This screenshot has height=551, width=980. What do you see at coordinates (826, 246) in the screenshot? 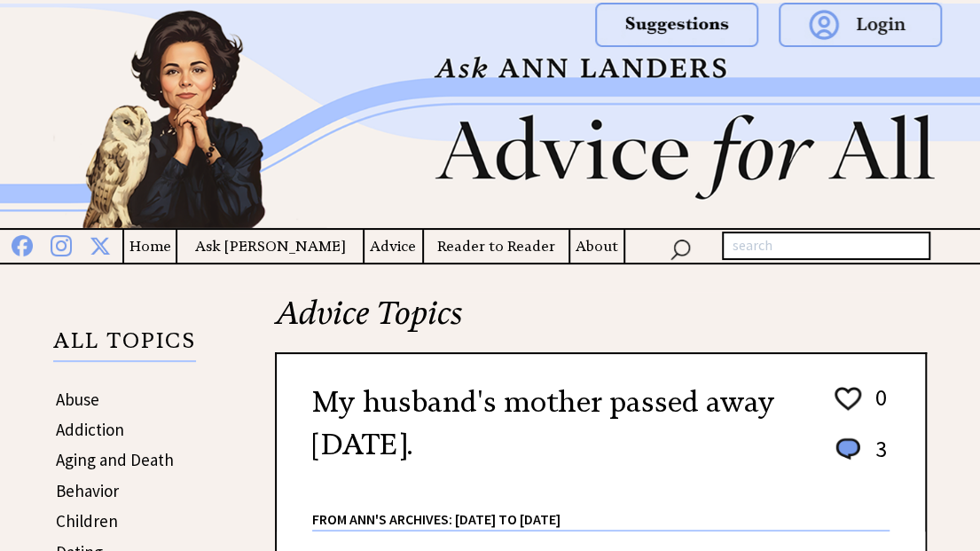
I see `input: search` at bounding box center [826, 246].